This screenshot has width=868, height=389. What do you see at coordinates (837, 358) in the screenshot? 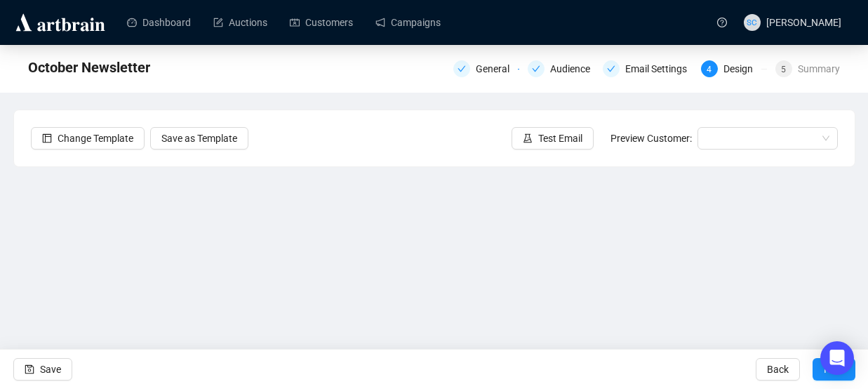
I see `div: Open Intercom Messenger` at bounding box center [837, 358].